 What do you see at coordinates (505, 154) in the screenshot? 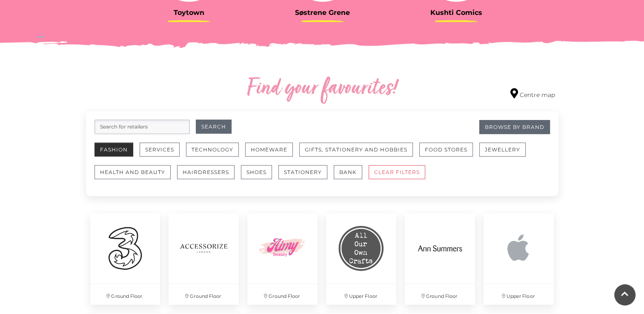
I see `a: Jewellery` at bounding box center [505, 154].